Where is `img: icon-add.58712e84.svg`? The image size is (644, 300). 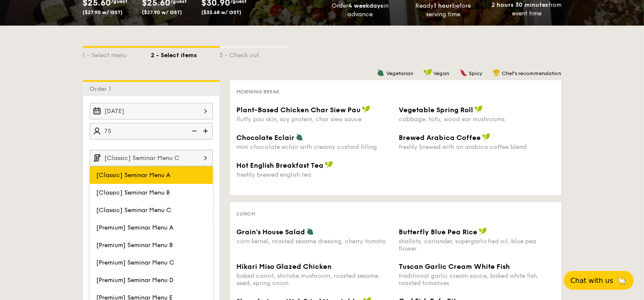
img: icon-add.58712e84.svg is located at coordinates (206, 131).